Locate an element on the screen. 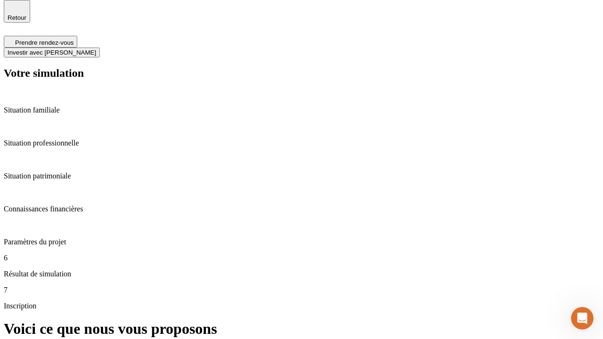 Image resolution: width=603 pixels, height=339 pixels. h2: Votre simulation is located at coordinates (302, 73).